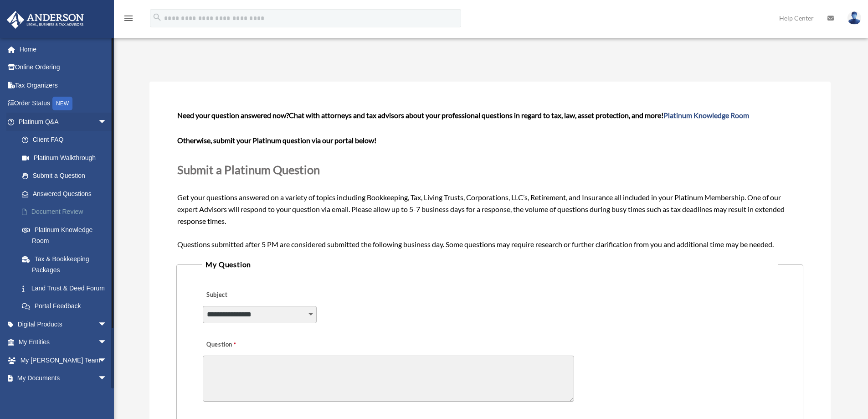 The image size is (868, 419). I want to click on a: Platinum Walkthrough, so click(66, 157).